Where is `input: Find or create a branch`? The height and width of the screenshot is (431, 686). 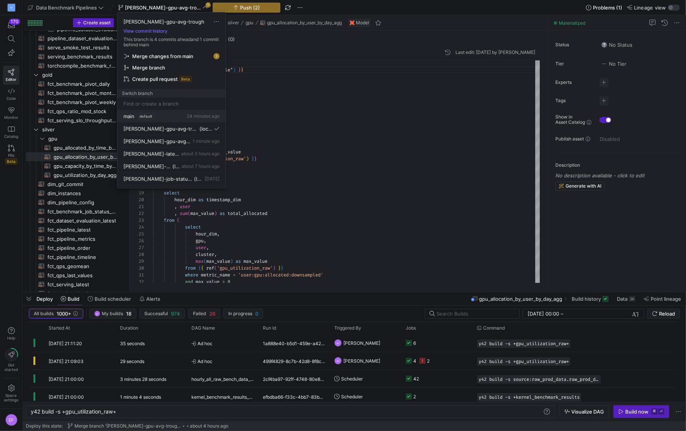
input: Find or create a branch is located at coordinates (171, 104).